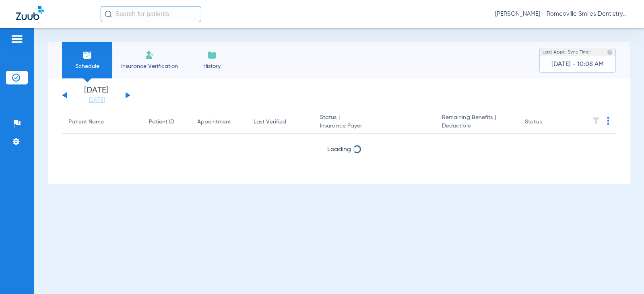 Image resolution: width=644 pixels, height=294 pixels. I want to click on span: Loading, so click(339, 150).